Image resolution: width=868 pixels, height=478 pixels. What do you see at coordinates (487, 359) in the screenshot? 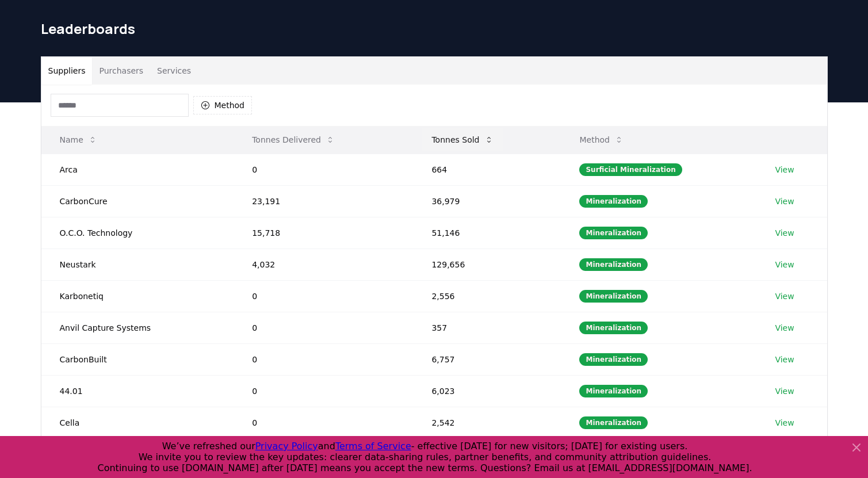
I see `td: 6,757` at bounding box center [487, 359].